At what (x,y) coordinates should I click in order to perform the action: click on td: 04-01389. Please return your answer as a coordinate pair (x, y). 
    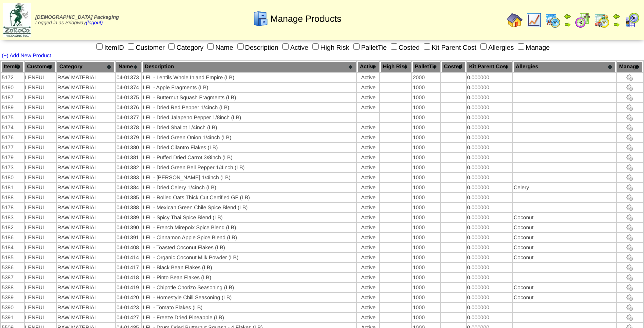
    Looking at the image, I should click on (128, 218).